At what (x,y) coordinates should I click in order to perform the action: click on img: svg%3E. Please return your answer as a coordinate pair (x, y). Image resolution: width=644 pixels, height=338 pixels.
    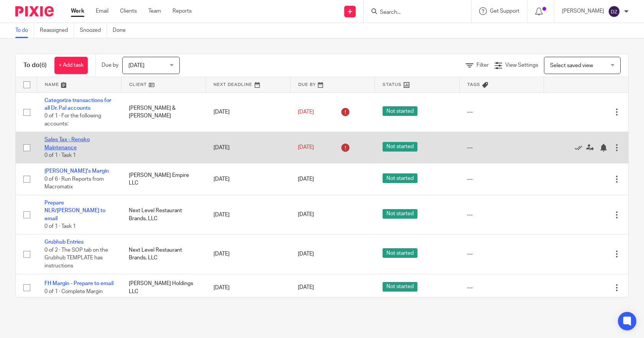
    Looking at the image, I should click on (614, 11).